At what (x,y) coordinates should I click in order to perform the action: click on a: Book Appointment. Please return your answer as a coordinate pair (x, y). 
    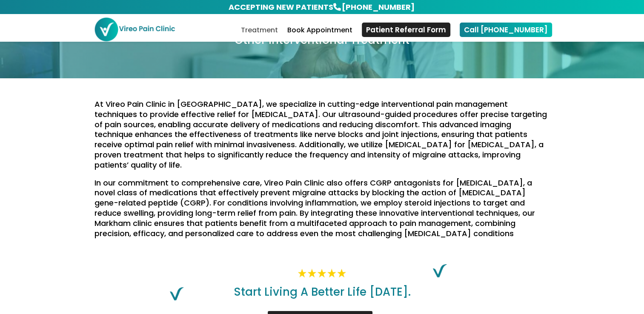
    Looking at the image, I should click on (320, 35).